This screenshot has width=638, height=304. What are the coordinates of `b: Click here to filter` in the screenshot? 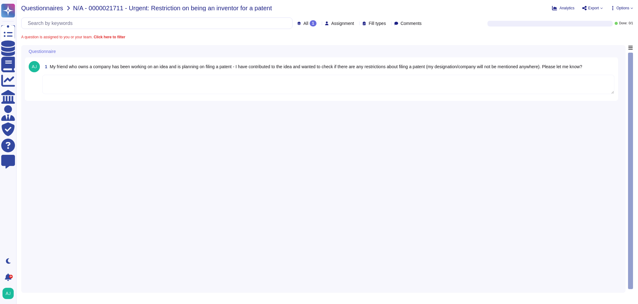 It's located at (109, 37).